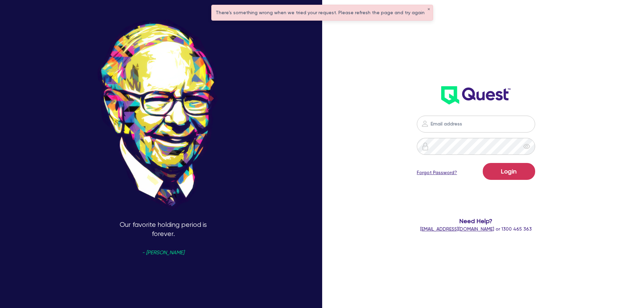  I want to click on span: or 1300 465 363, so click(476, 229).